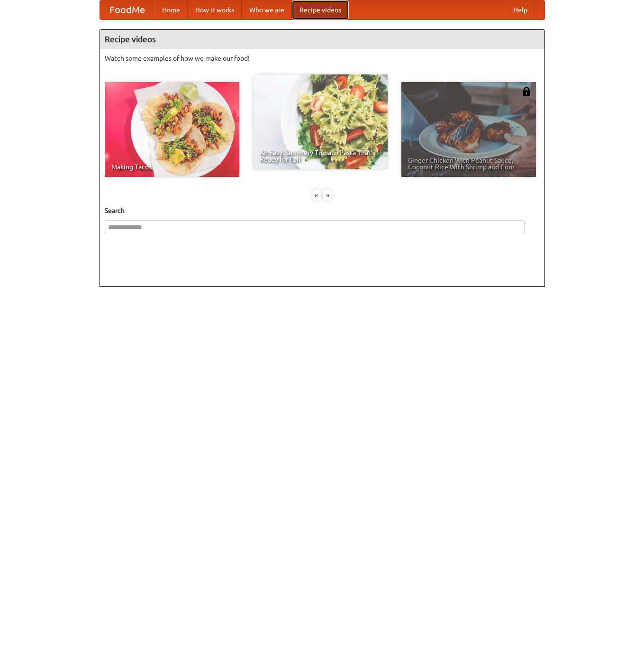  What do you see at coordinates (172, 167) in the screenshot?
I see `span: Making Tacos` at bounding box center [172, 167].